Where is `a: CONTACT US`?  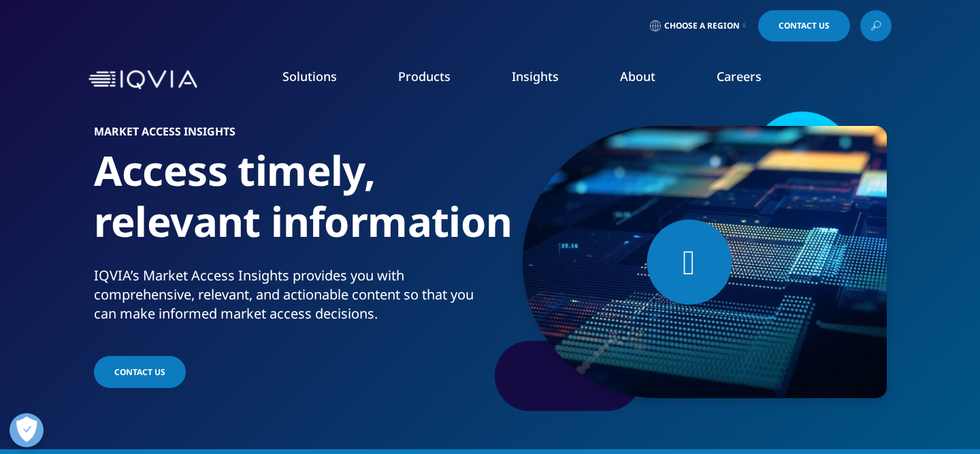 a: CONTACT US is located at coordinates (140, 372).